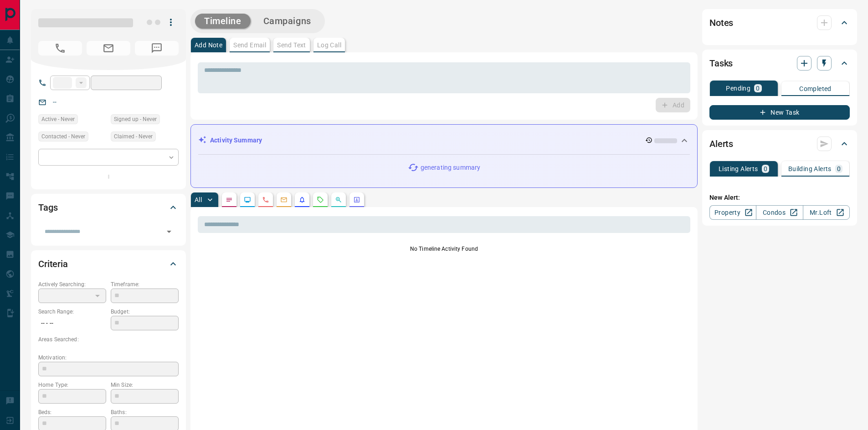 This screenshot has width=868, height=430. Describe the element at coordinates (236, 140) in the screenshot. I see `p: Activity Summary` at that location.